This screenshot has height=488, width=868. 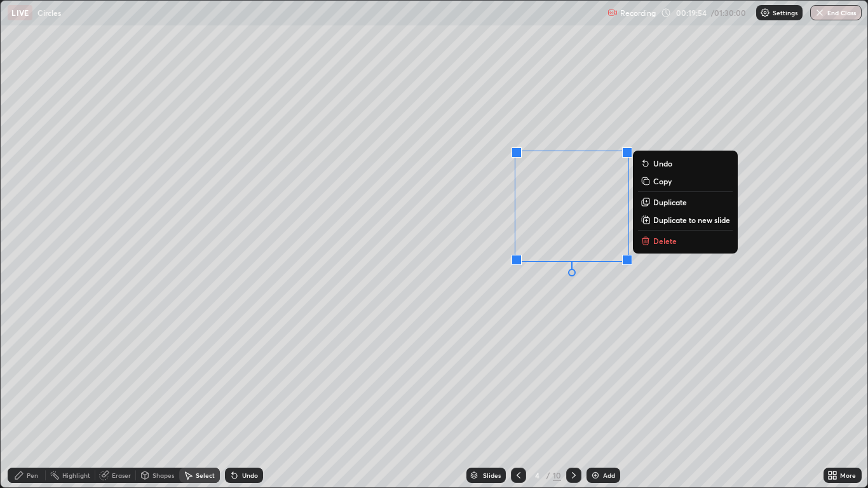 I want to click on p: Recording, so click(x=638, y=12).